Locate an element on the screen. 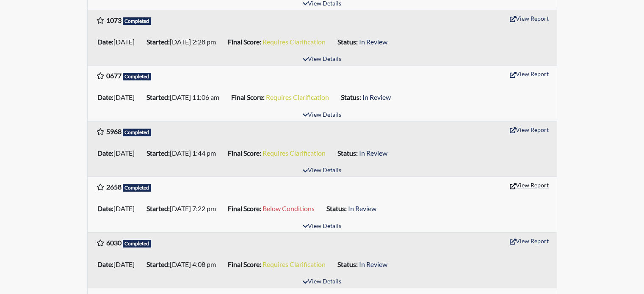  span: Below Conditions is located at coordinates (288, 208).